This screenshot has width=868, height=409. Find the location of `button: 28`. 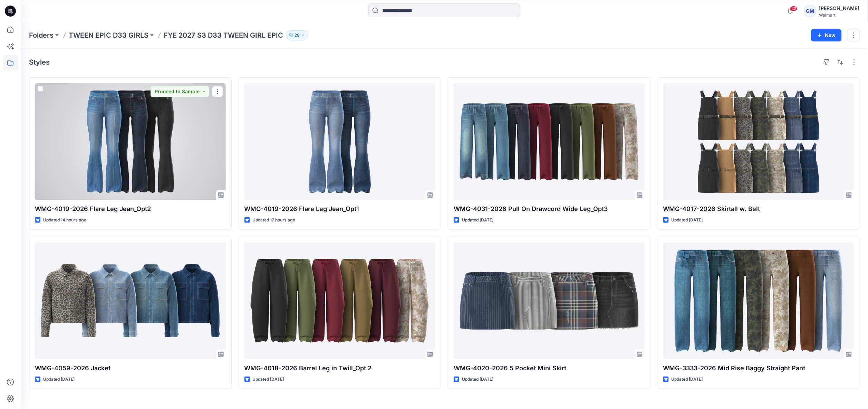

button: 28 is located at coordinates (297, 35).